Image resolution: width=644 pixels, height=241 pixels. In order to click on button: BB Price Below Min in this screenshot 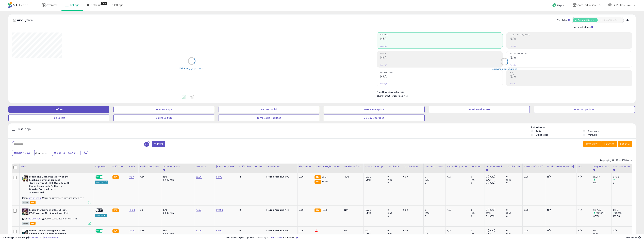, I will do `click(479, 109)`.